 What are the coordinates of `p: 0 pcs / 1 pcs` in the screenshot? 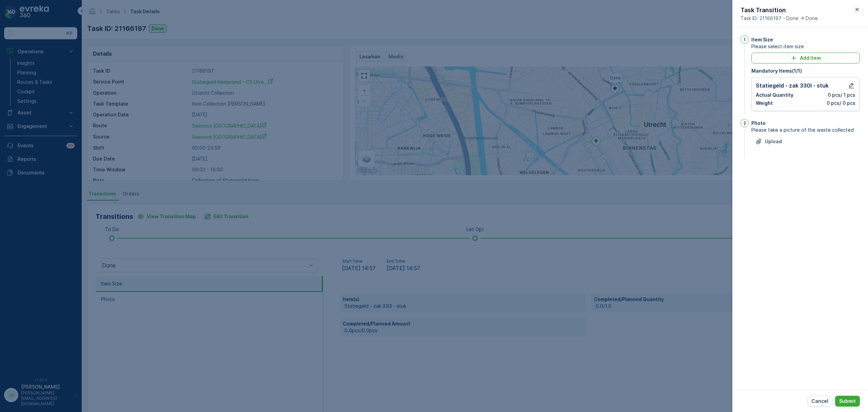 It's located at (842, 95).